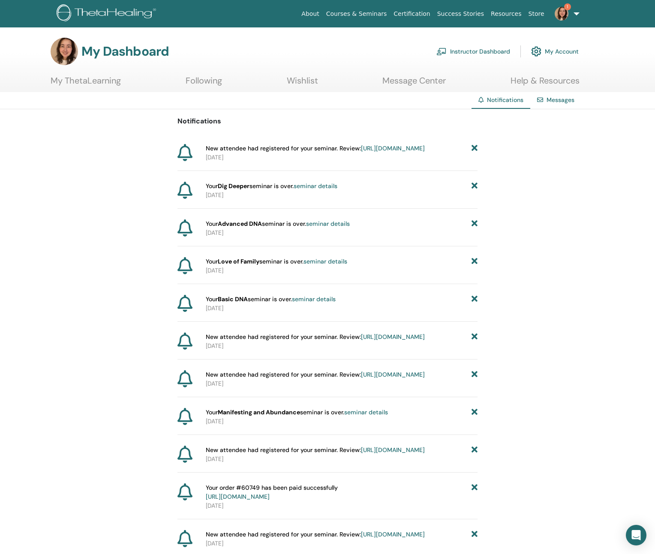 The width and height of the screenshot is (655, 554). I want to click on span: Your order #60749 has been paid successfully, so click(272, 493).